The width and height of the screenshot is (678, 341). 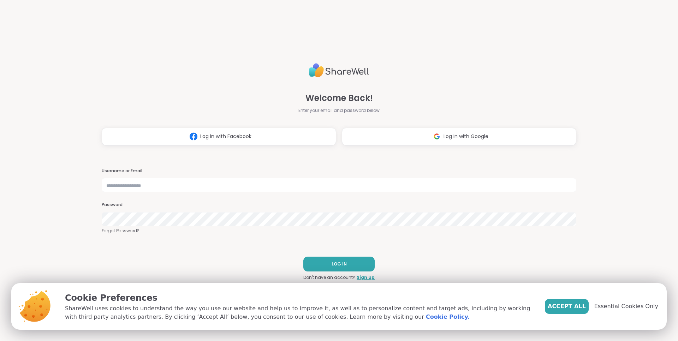 What do you see at coordinates (339, 98) in the screenshot?
I see `span: Welcome Back!` at bounding box center [339, 98].